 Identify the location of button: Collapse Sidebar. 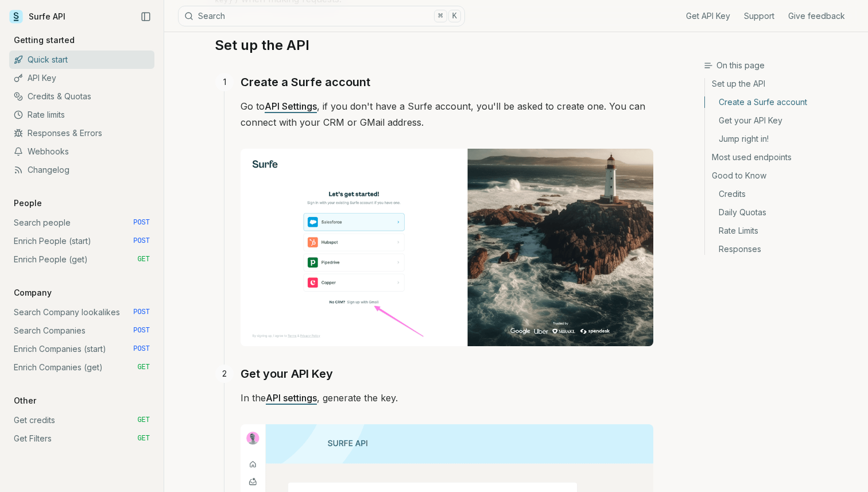
(146, 17).